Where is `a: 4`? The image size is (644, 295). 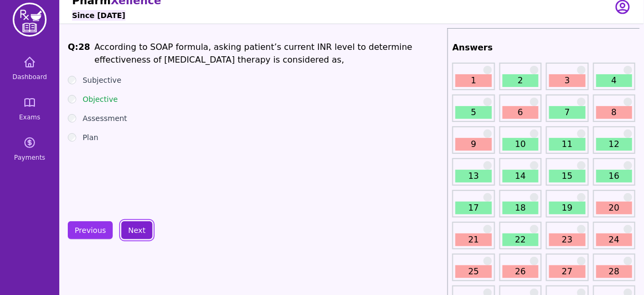 a: 4 is located at coordinates (615, 81).